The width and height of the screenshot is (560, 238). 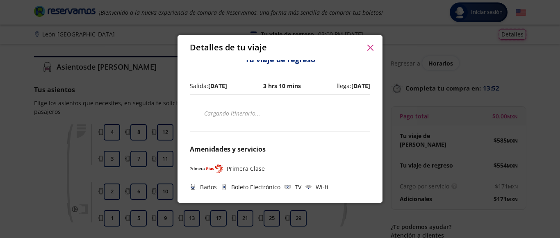 What do you see at coordinates (353, 86) in the screenshot?
I see `p: llega:` at bounding box center [353, 86].